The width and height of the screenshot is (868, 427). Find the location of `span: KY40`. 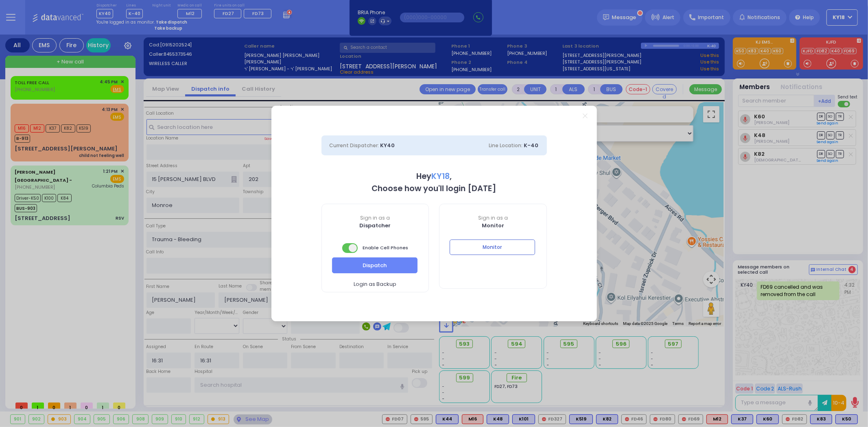

span: KY40 is located at coordinates (388, 145).